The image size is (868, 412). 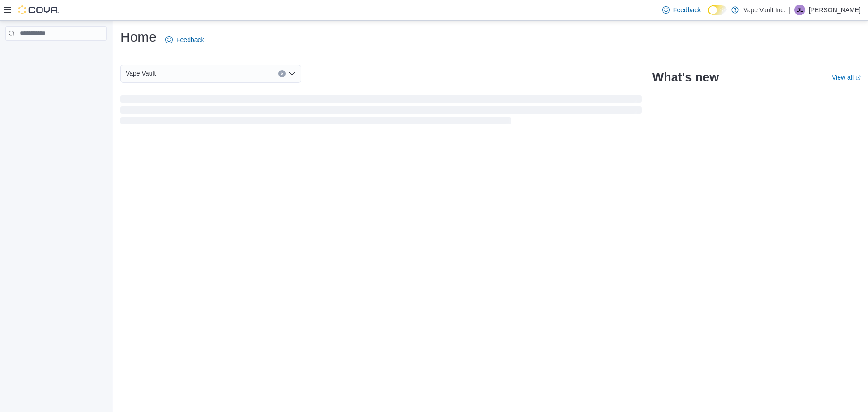 What do you see at coordinates (708, 15) in the screenshot?
I see `span: Dark Mode` at bounding box center [708, 15].